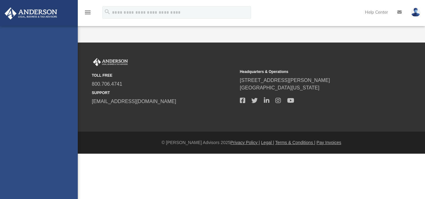 The width and height of the screenshot is (425, 199). I want to click on small: SUPPORT, so click(164, 93).